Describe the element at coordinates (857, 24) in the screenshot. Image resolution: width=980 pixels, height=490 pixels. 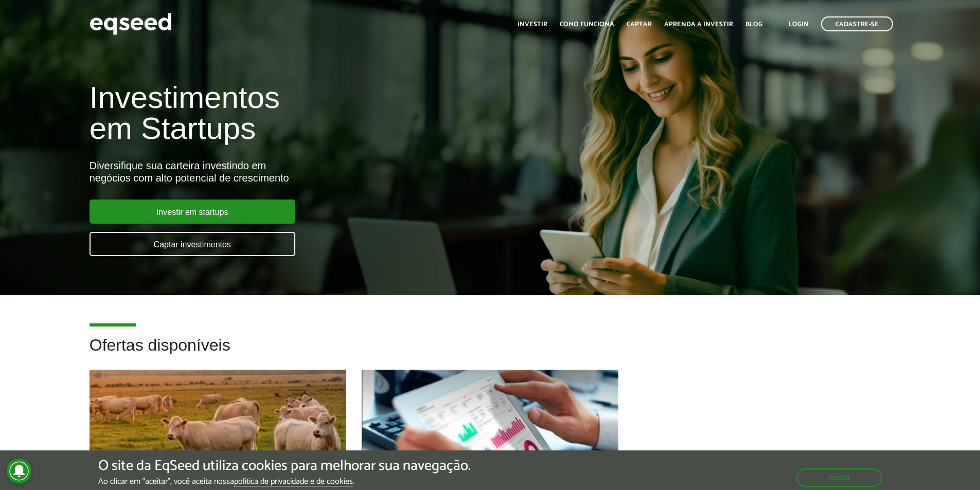
I see `a: Cadastre-se` at that location.